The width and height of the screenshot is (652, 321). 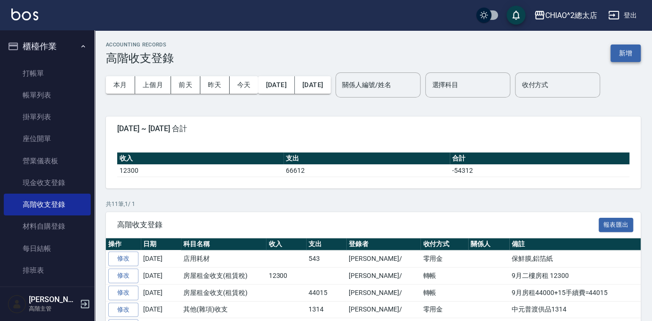 I want to click on a: 帳單列表, so click(x=47, y=95).